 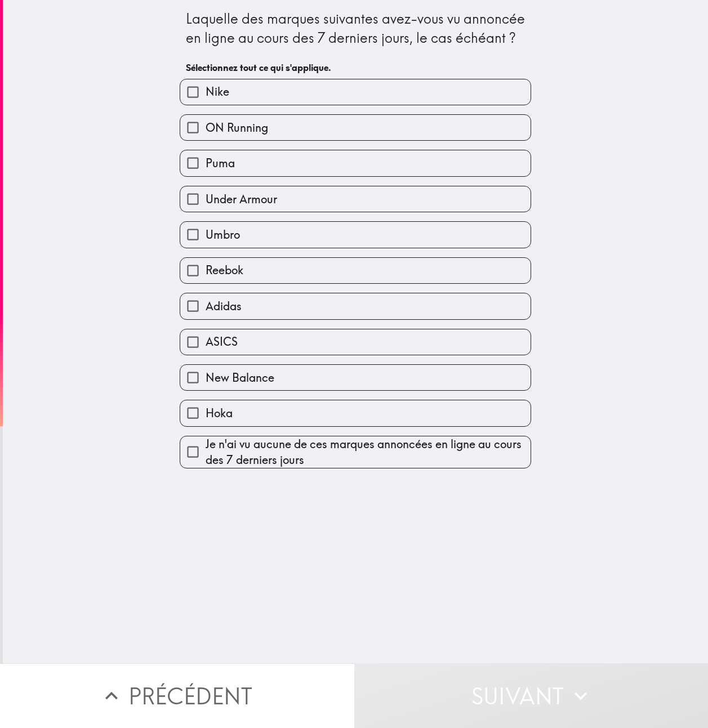 What do you see at coordinates (223, 306) in the screenshot?
I see `span: Adidas` at bounding box center [223, 306].